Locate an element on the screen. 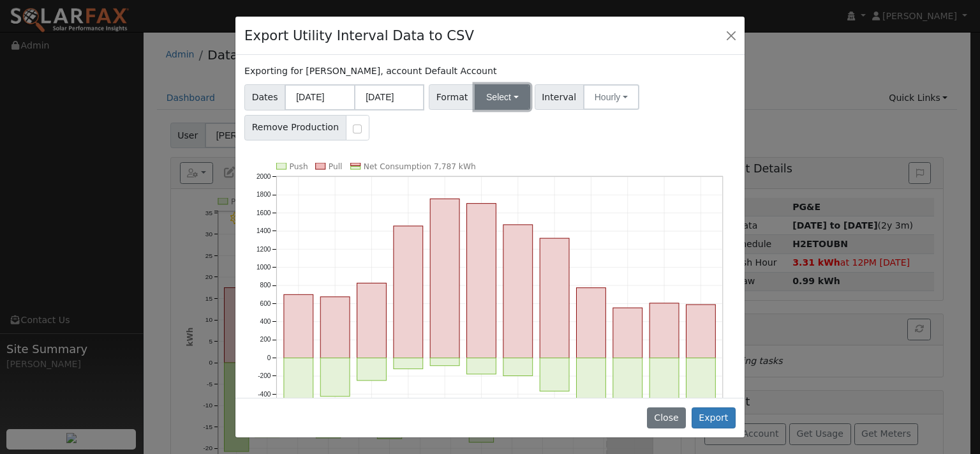 Image resolution: width=980 pixels, height=454 pixels. text: Net Consumption 7,787 kWh is located at coordinates (420, 167).